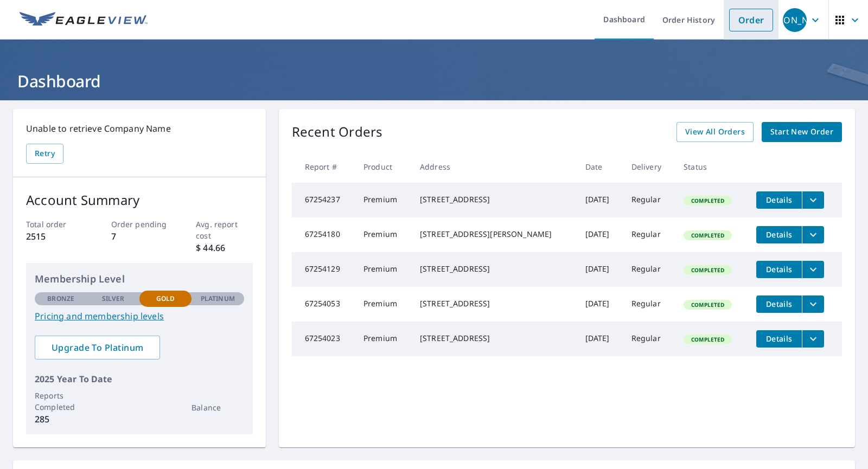  What do you see at coordinates (54, 236) in the screenshot?
I see `p: 2515` at bounding box center [54, 236].